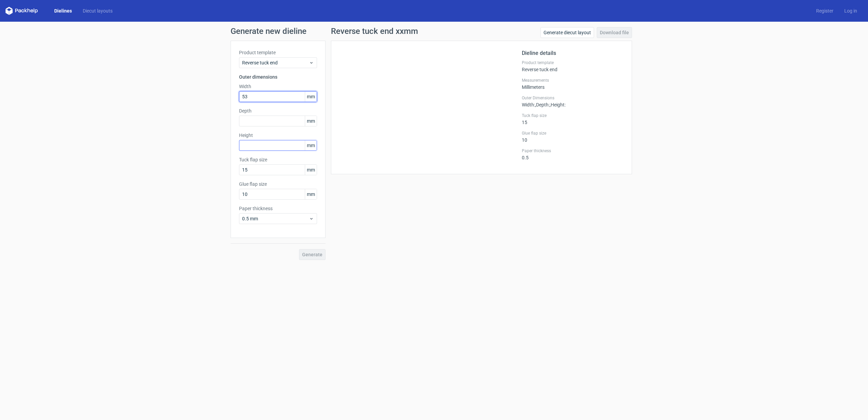  Describe the element at coordinates (275, 219) in the screenshot. I see `span: 0.5 mm` at that location.